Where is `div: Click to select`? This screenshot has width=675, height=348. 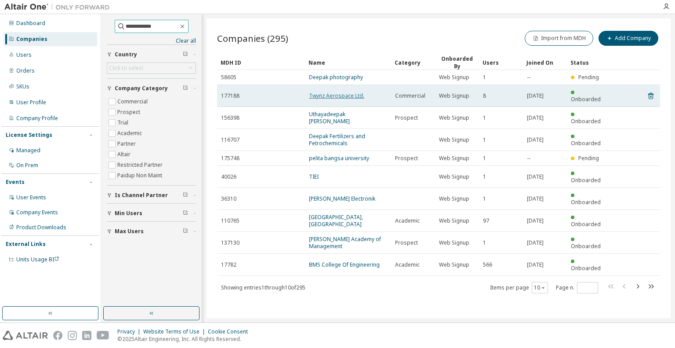
div: Click to select is located at coordinates (126, 68).